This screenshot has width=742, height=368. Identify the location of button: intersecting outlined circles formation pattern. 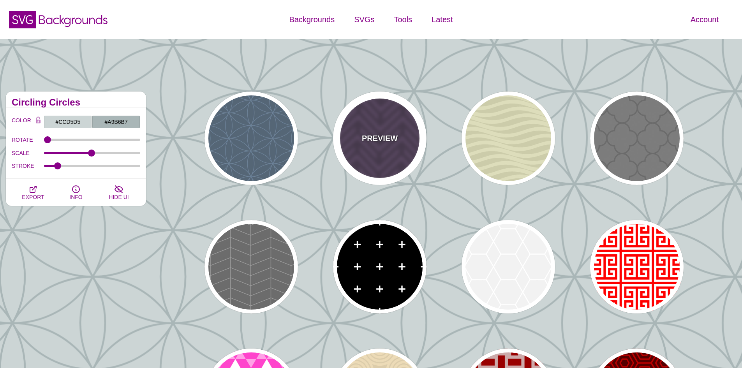
(251, 138).